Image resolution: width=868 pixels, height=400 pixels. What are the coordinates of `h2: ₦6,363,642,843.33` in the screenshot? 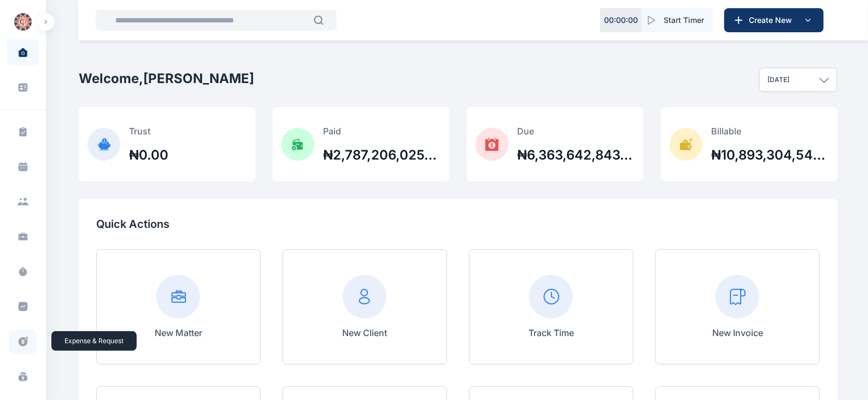 It's located at (576, 156).